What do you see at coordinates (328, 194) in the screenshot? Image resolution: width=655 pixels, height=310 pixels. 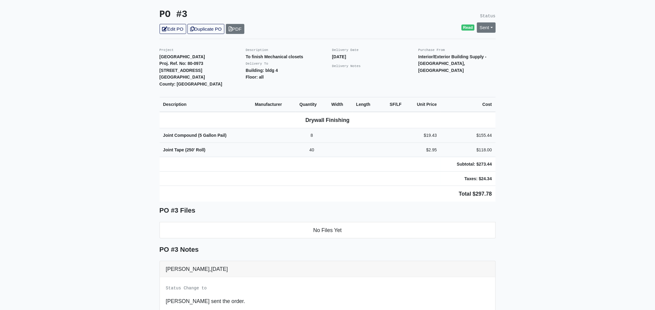 I see `td: Total $297.78` at bounding box center [328, 194].